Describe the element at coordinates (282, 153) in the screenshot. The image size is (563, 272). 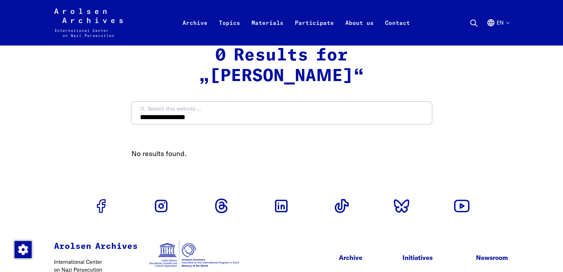
I see `p: No results found.` at that location.